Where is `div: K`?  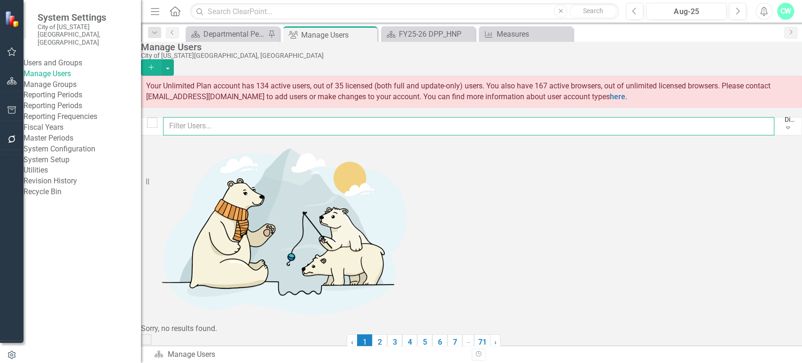 div: K is located at coordinates (200, 350).